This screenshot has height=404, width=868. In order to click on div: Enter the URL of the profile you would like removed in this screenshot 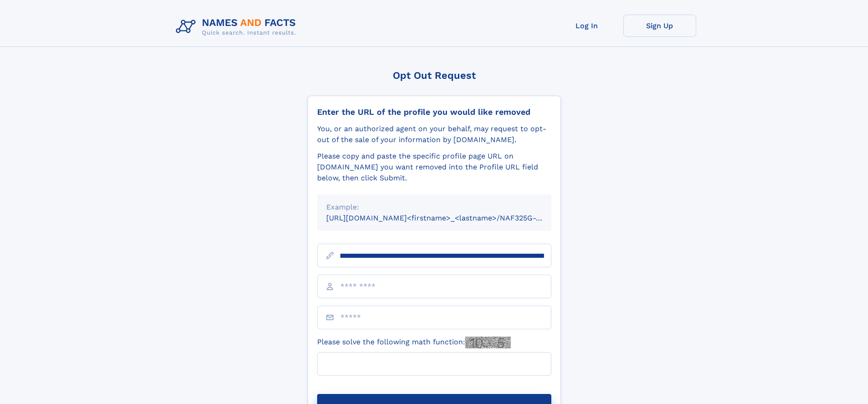, I will do `click(434, 112)`.